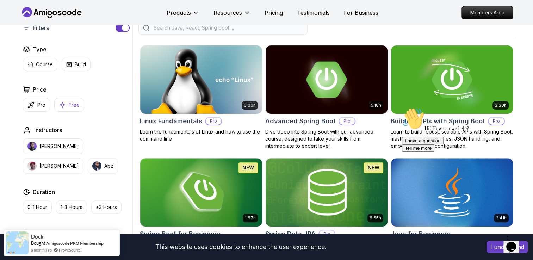 Image resolution: width=533 pixels, height=260 pixels. What do you see at coordinates (4, 6) in the screenshot?
I see `span: 1` at bounding box center [4, 6].